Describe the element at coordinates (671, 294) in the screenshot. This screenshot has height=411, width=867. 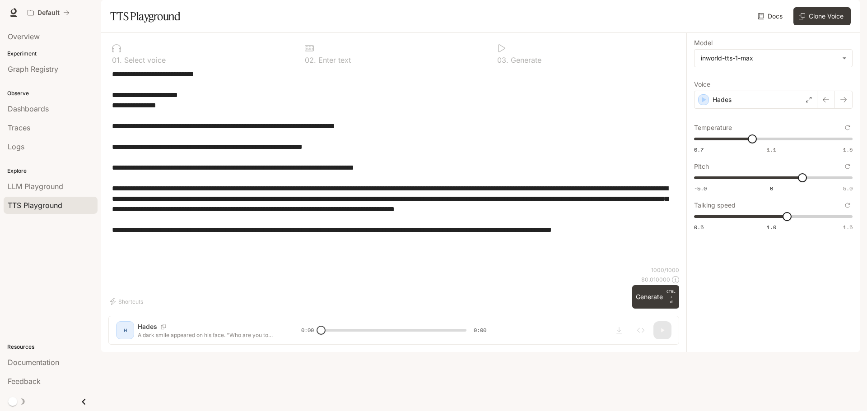
I see `p: CTRL +` at that location.